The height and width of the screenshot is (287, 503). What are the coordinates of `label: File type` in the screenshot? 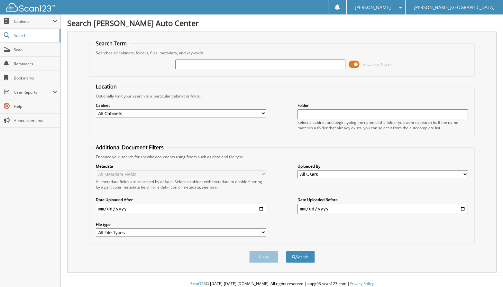 It's located at (181, 224).